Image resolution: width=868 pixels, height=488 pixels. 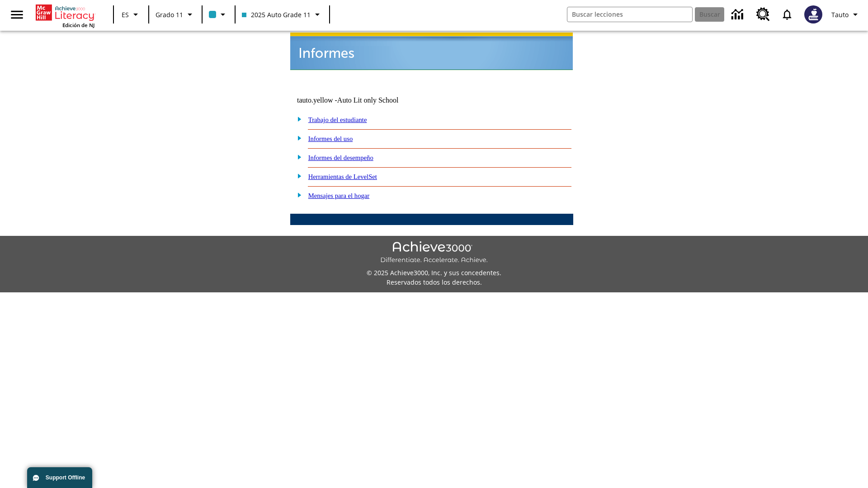 What do you see at coordinates (847, 14) in the screenshot?
I see `button: Perfil/Configuración` at bounding box center [847, 14].